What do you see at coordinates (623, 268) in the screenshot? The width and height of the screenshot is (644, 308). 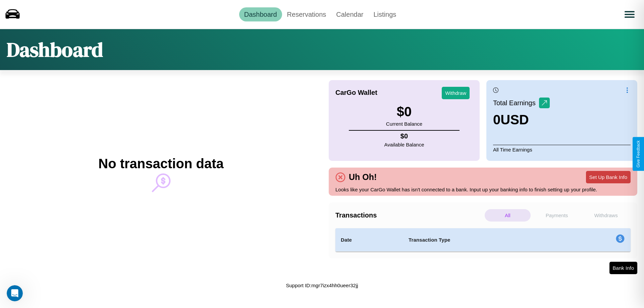 I see `button: Bank Info` at bounding box center [623, 268].